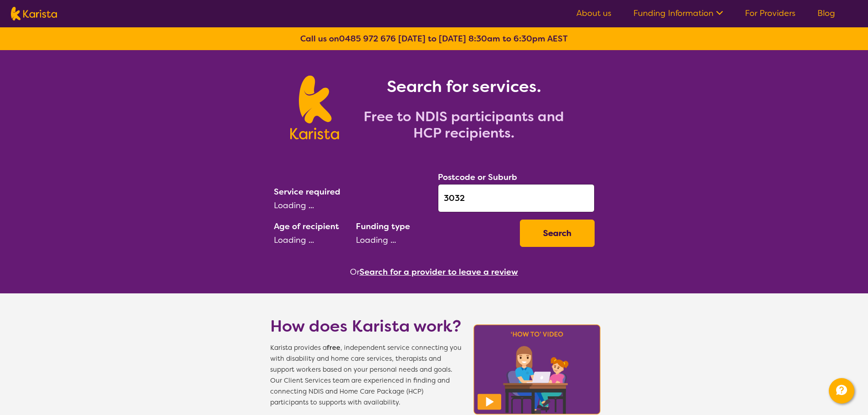 The width and height of the screenshot is (868, 415). Describe the element at coordinates (306, 227) in the screenshot. I see `label: Age of recipient` at that location.